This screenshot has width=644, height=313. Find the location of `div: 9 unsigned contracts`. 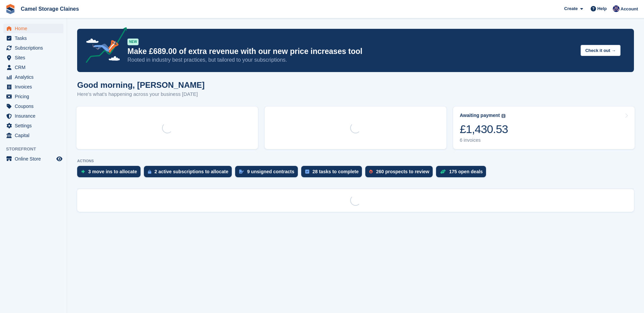

div: 9 unsigned contracts is located at coordinates (271, 172).